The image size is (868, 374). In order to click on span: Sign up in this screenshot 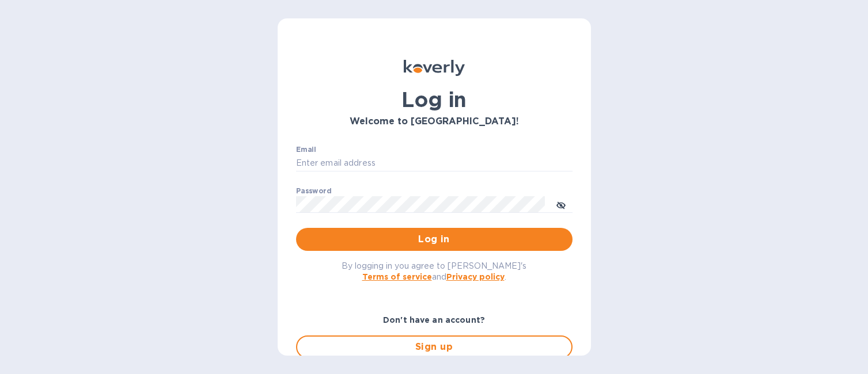, I will do `click(434, 347)`.